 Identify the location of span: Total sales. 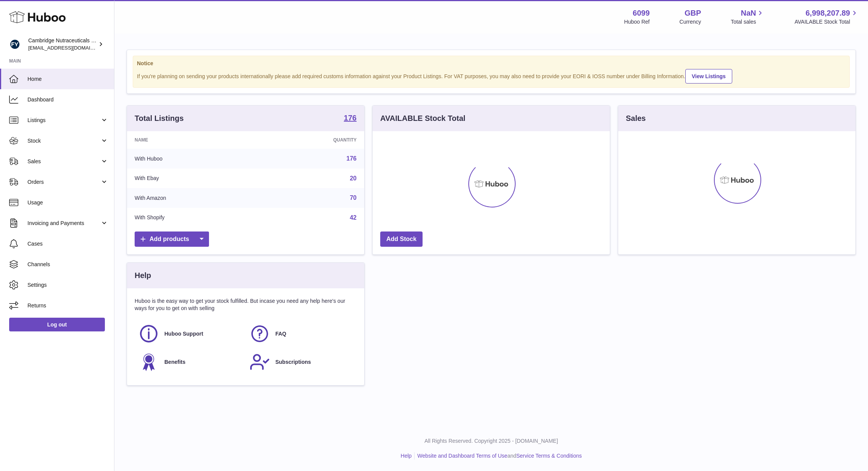
(748, 22).